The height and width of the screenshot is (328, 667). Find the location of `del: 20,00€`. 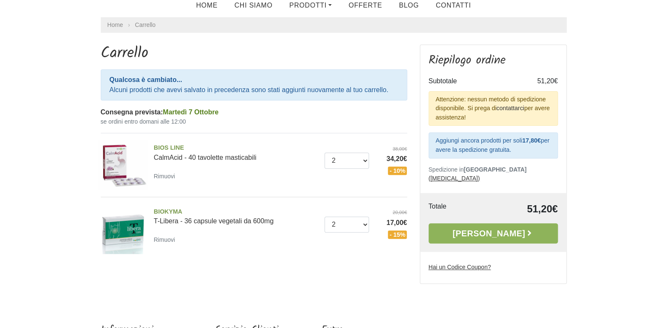

del: 20,00€ is located at coordinates (391, 212).